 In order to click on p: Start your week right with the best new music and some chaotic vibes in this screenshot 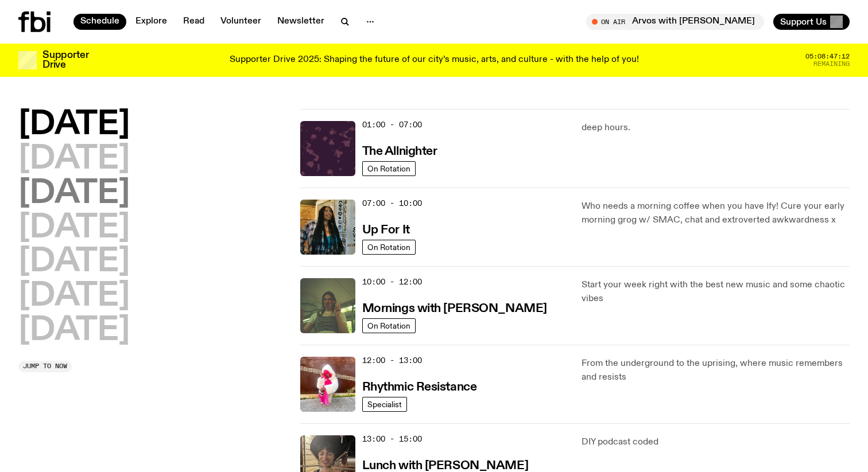, I will do `click(716, 292)`.